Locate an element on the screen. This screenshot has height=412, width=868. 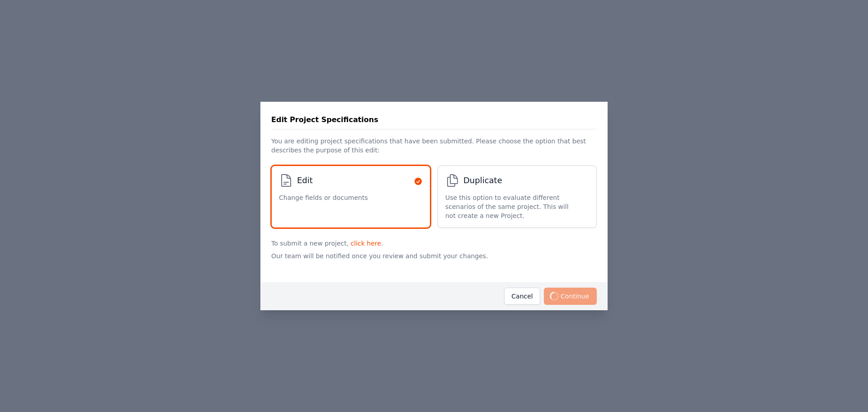
button: Cancel is located at coordinates (522, 296).